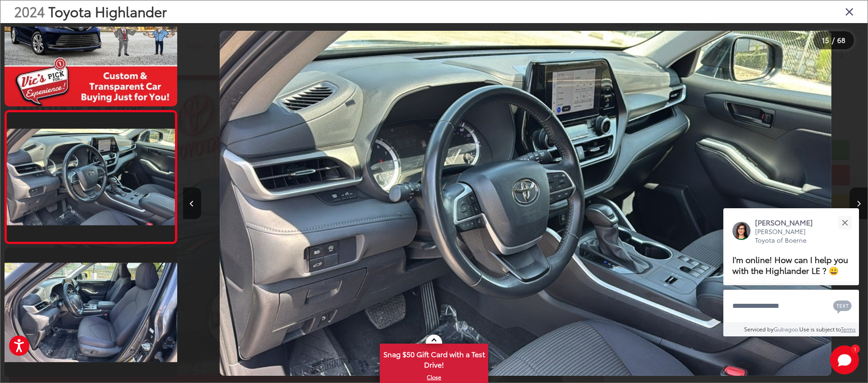  What do you see at coordinates (848, 329) in the screenshot?
I see `a: Terms` at bounding box center [848, 329].